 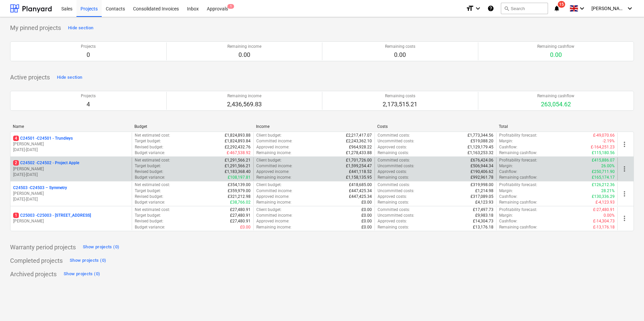 What do you see at coordinates (239, 185) in the screenshot?
I see `p: £354,139.00` at bounding box center [239, 185].